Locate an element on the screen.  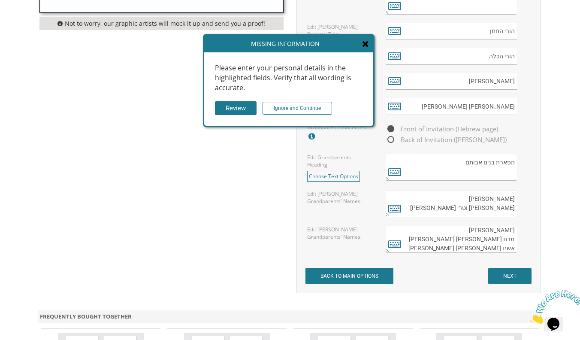
input: Review is located at coordinates (236, 108).